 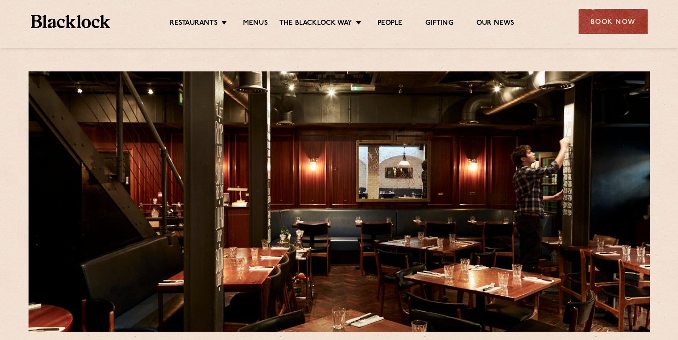 What do you see at coordinates (256, 24) in the screenshot?
I see `a: Menus` at bounding box center [256, 24].